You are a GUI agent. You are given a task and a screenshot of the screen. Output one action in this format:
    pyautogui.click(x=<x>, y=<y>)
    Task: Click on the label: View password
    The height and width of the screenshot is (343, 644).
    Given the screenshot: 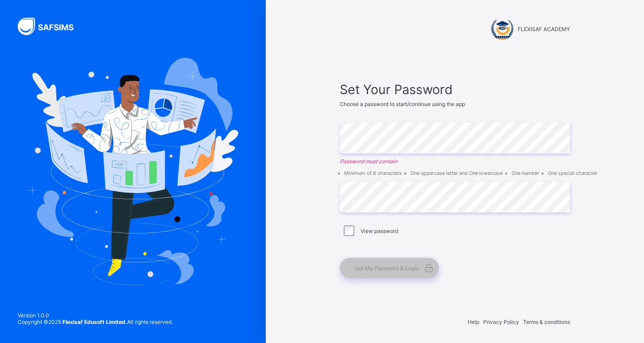 What is the action you would take?
    pyautogui.click(x=380, y=231)
    